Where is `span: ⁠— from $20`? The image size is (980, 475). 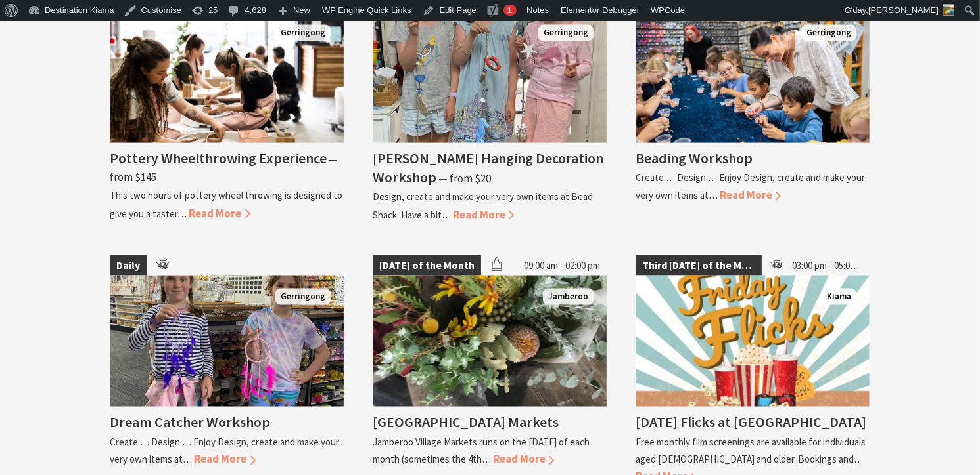
span: ⁠— from $20 is located at coordinates (464, 178).